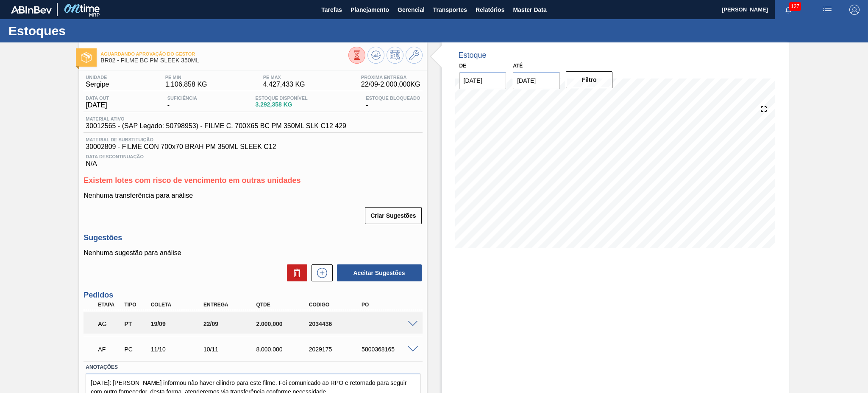 This screenshot has width=868, height=393. What do you see at coordinates (284, 305) in the screenshot?
I see `div: Qtde` at bounding box center [284, 305].